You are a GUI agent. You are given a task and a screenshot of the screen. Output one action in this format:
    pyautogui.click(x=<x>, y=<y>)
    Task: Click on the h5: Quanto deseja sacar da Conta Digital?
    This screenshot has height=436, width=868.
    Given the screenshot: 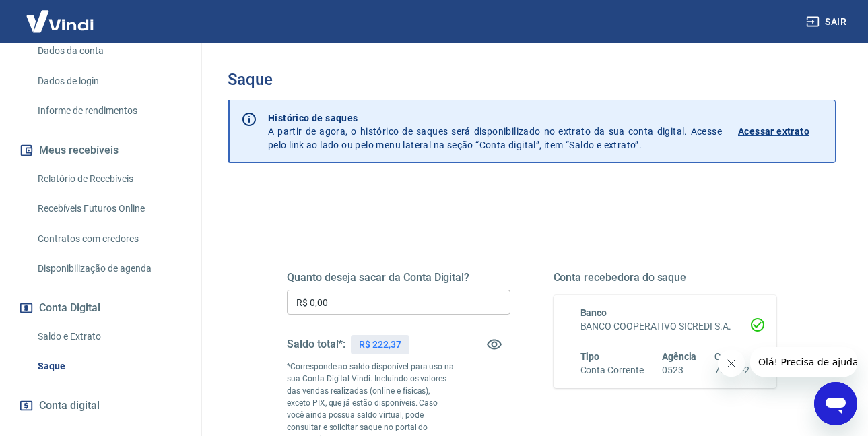 What is the action you would take?
    pyautogui.click(x=398, y=278)
    